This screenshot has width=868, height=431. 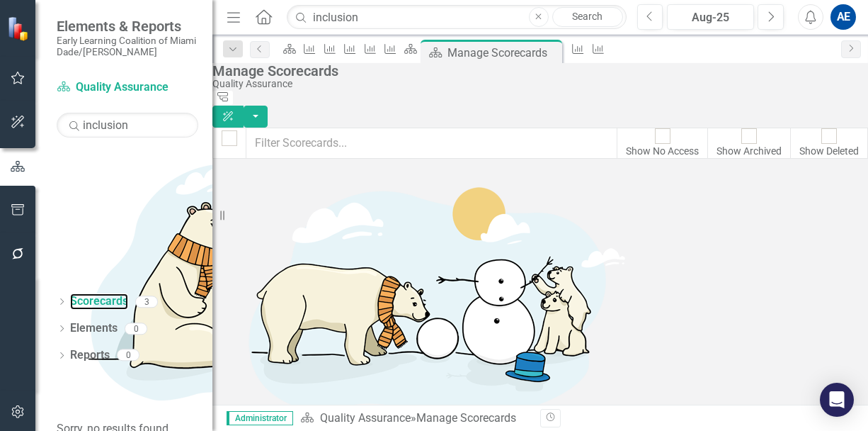 What do you see at coordinates (663, 151) in the screenshot?
I see `div: Show No Access` at bounding box center [663, 151].